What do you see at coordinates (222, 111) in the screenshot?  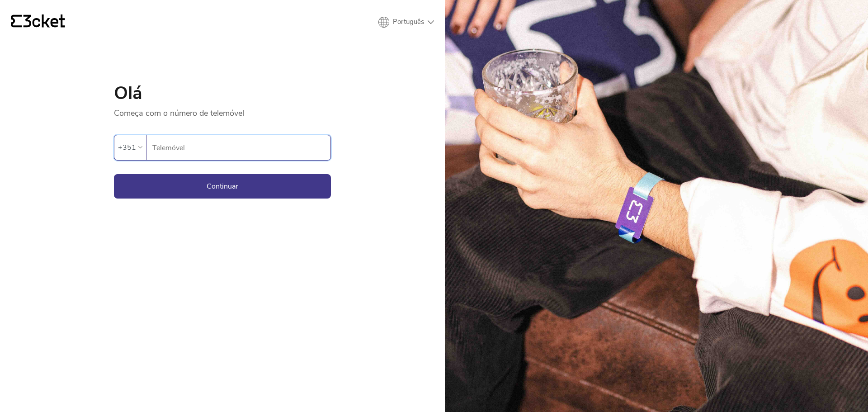 I see `p: Começa com o número de telemóvel` at bounding box center [222, 111].